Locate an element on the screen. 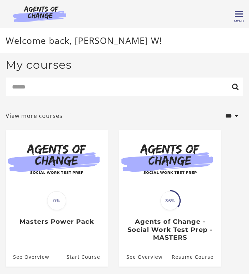  h3: Masters Power Pack is located at coordinates (57, 221).